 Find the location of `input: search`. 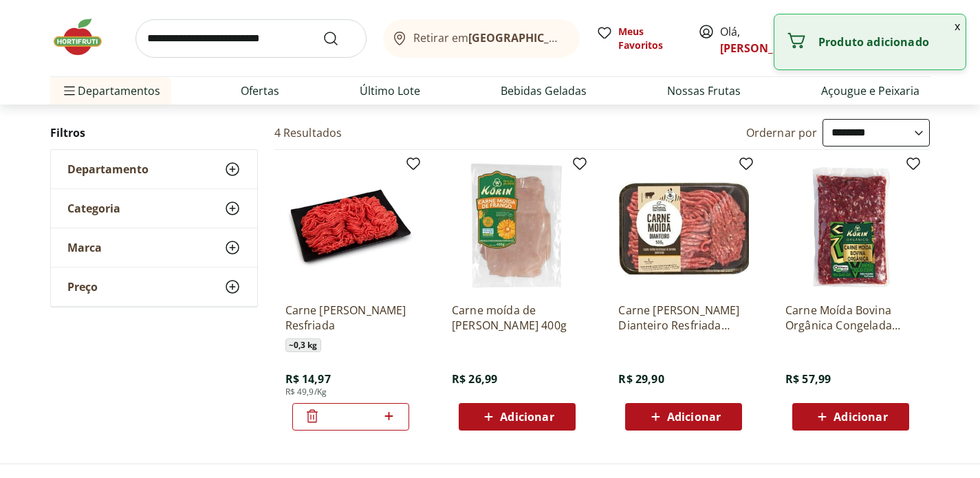

input: search is located at coordinates (251, 38).